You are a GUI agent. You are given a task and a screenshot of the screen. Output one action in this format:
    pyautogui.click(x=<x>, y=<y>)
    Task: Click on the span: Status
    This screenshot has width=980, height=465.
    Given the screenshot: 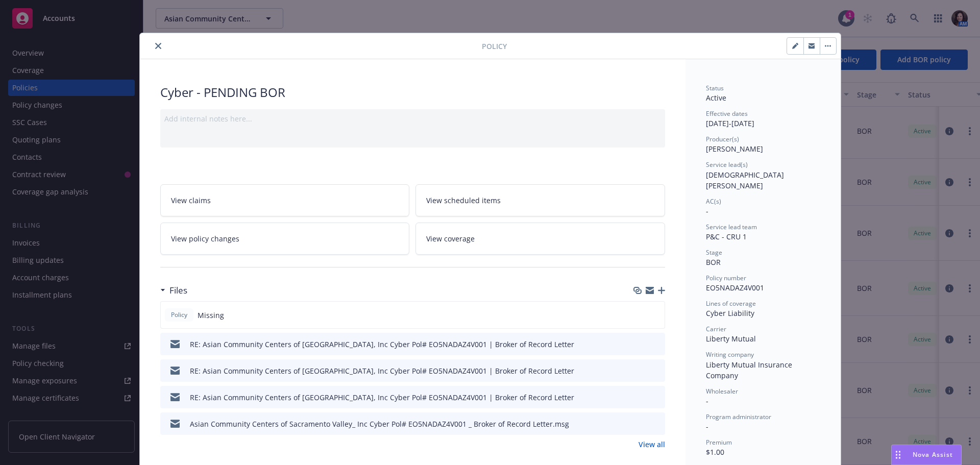 What is the action you would take?
    pyautogui.click(x=714, y=88)
    